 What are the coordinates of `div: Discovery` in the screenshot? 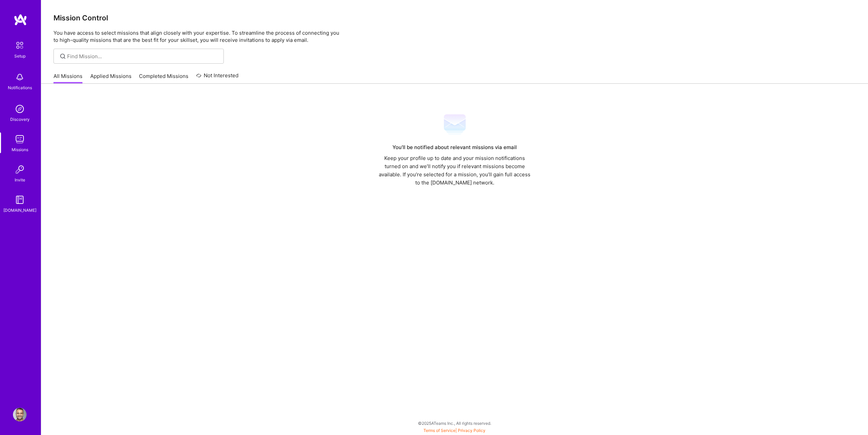 It's located at (20, 119).